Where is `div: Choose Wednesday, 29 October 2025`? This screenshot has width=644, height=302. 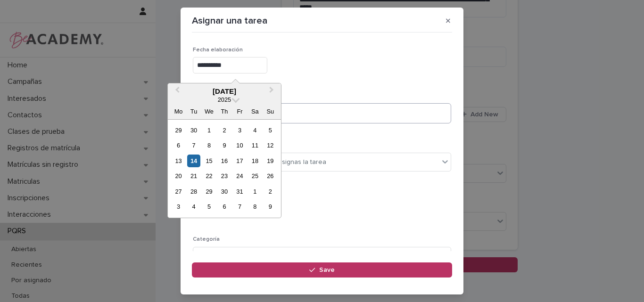 div: Choose Wednesday, 29 October 2025 is located at coordinates (209, 191).